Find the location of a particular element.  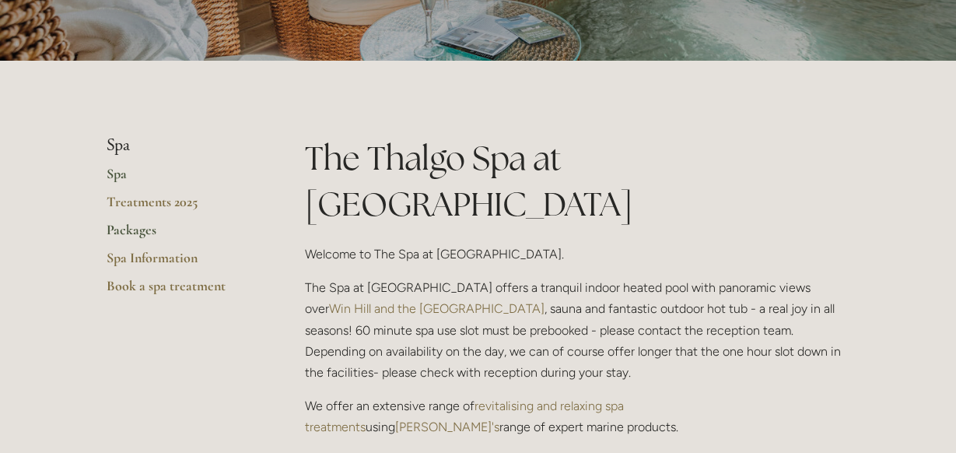

p: We offer an extensive range of using range of expert marine products. is located at coordinates (577, 416).